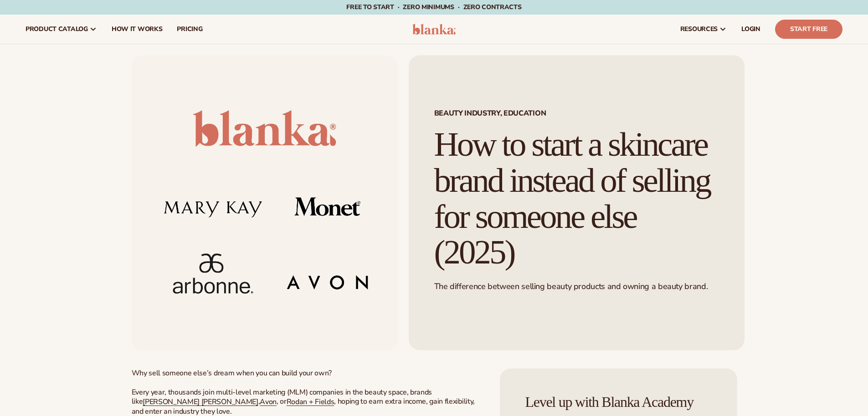  What do you see at coordinates (809, 29) in the screenshot?
I see `a: Start Free` at bounding box center [809, 29].